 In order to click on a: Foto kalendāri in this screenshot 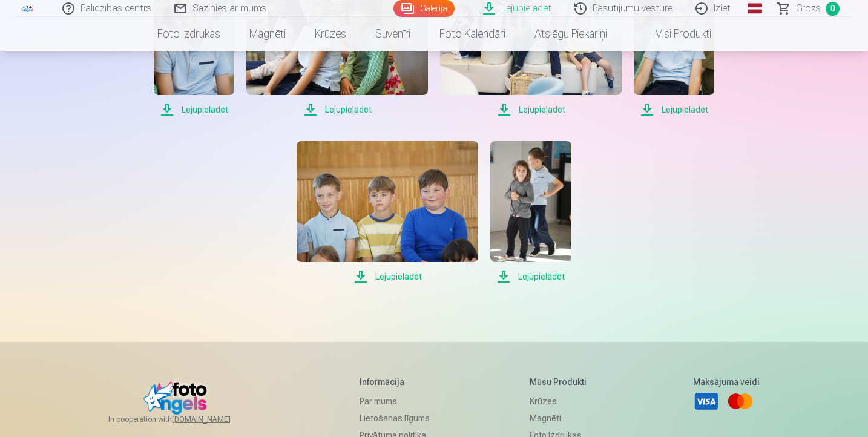, I will do `click(472, 34)`.